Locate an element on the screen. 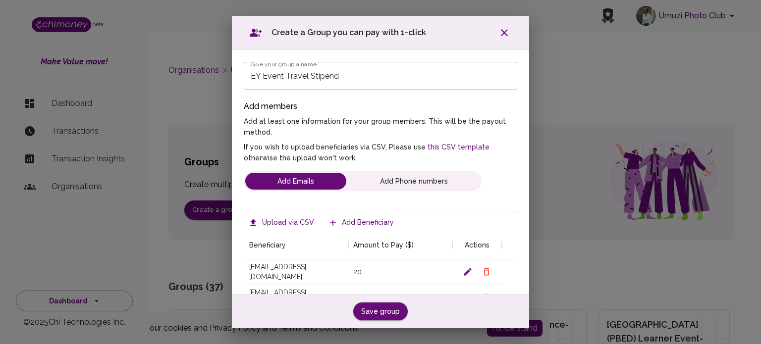 This screenshot has width=761, height=344. button: phone is located at coordinates (414, 181).